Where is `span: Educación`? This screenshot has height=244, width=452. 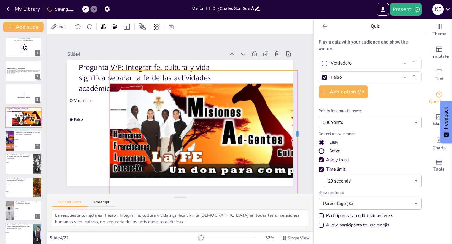
span: Educación is located at coordinates (19, 184).